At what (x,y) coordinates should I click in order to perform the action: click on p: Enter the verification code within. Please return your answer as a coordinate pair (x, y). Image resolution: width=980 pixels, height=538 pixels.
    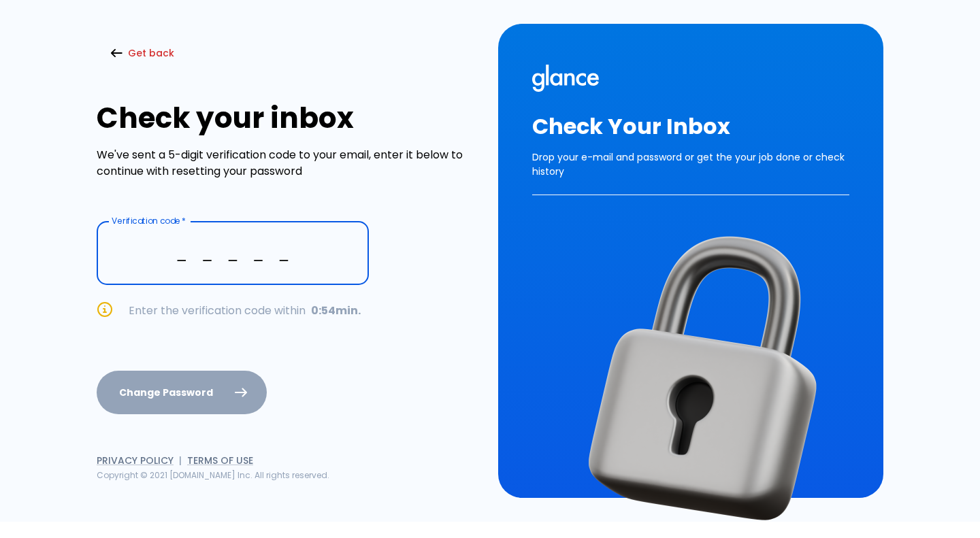
    Looking at the image, I should click on (305, 311).